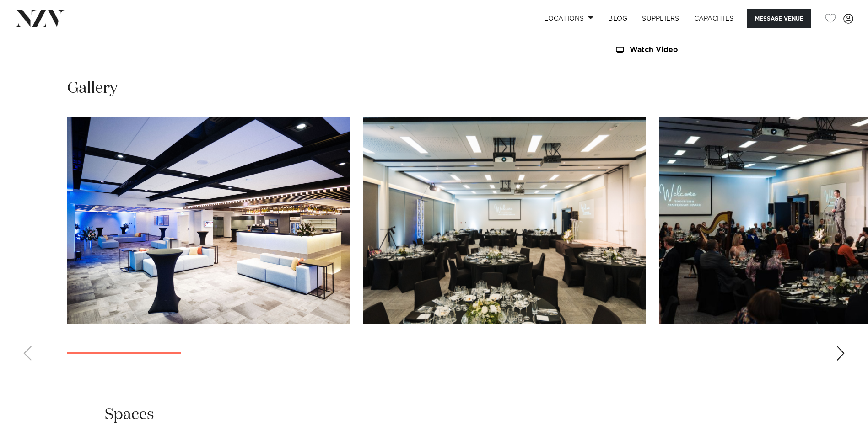 This screenshot has height=436, width=868. What do you see at coordinates (661, 18) in the screenshot?
I see `a: SUPPLIERS` at bounding box center [661, 18].